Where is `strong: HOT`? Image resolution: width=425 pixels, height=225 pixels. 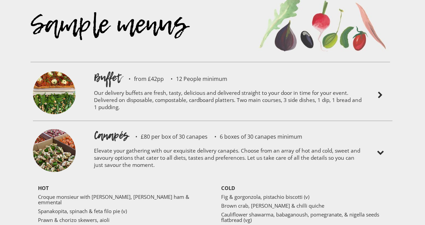
strong: HOT is located at coordinates (43, 188).